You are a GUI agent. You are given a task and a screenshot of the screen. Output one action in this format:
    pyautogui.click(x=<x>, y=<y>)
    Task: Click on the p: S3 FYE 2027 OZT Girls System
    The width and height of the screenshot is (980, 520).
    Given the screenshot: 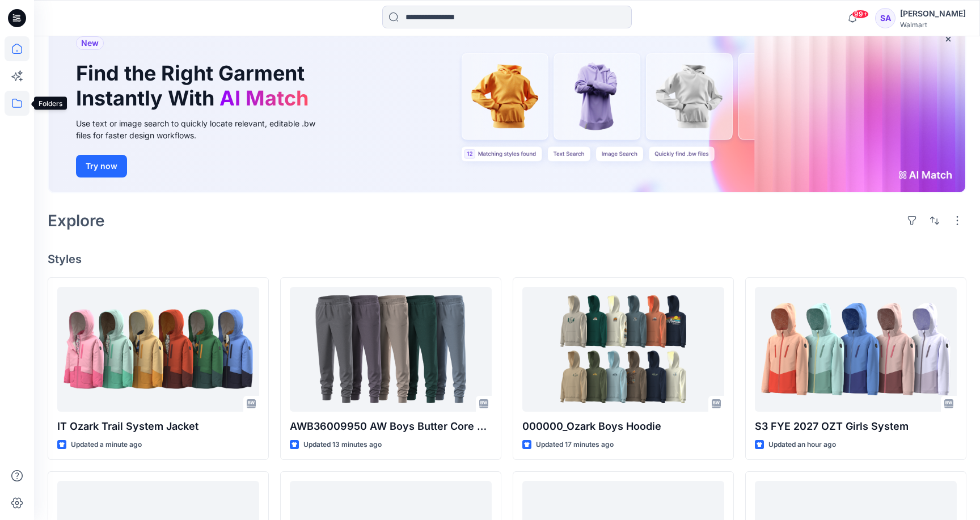 What is the action you would take?
    pyautogui.click(x=855, y=426)
    